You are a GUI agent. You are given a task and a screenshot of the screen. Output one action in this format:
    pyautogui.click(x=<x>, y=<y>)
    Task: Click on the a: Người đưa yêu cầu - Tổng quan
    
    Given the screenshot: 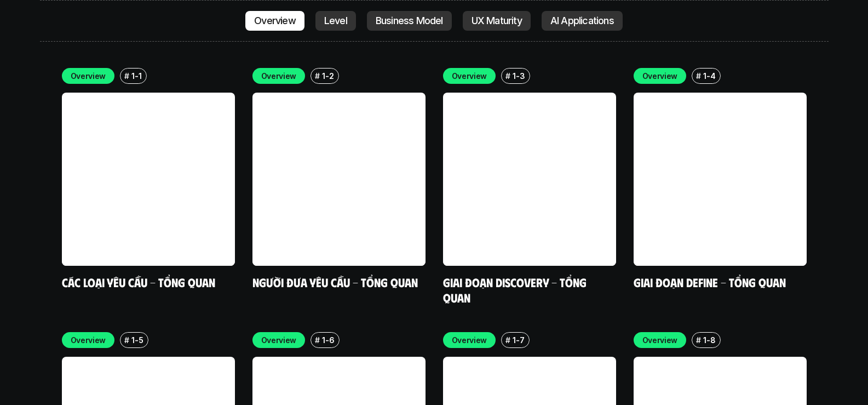 What is the action you would take?
    pyautogui.click(x=335, y=282)
    